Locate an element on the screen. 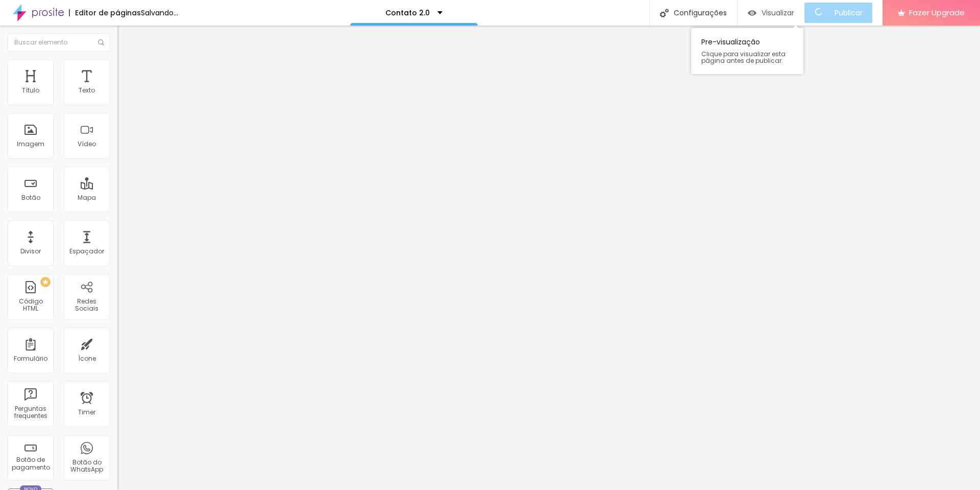 Image resolution: width=980 pixels, height=490 pixels. div: Mapa is located at coordinates (87, 198).